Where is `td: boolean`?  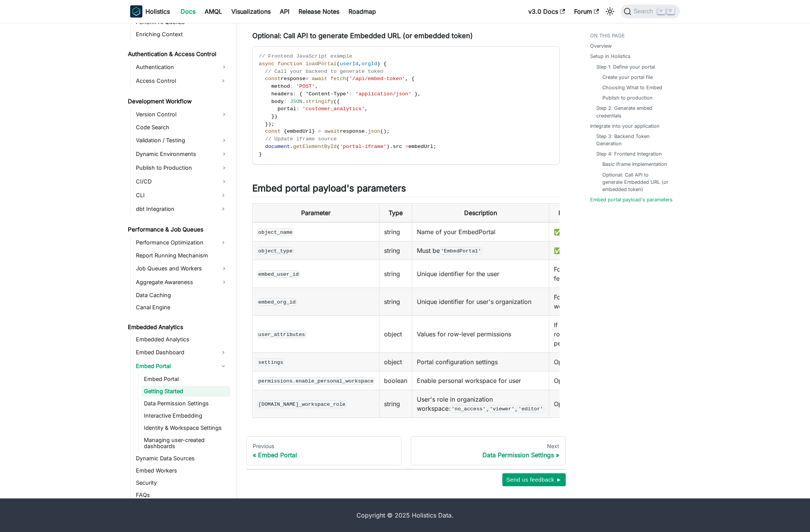
td: boolean is located at coordinates (396, 381).